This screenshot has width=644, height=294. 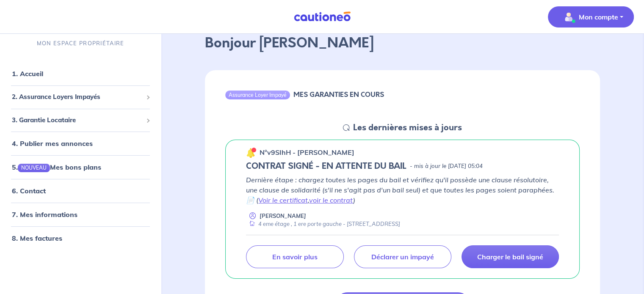 What do you see at coordinates (37, 239) in the screenshot?
I see `a: 8. Mes factures` at bounding box center [37, 239].